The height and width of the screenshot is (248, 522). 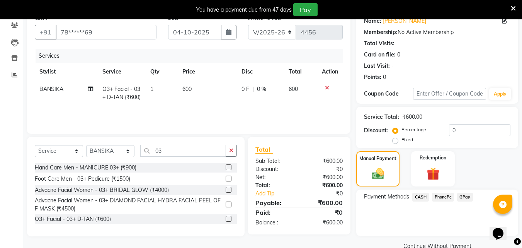 I want to click on div: Balance :, so click(x=274, y=222).